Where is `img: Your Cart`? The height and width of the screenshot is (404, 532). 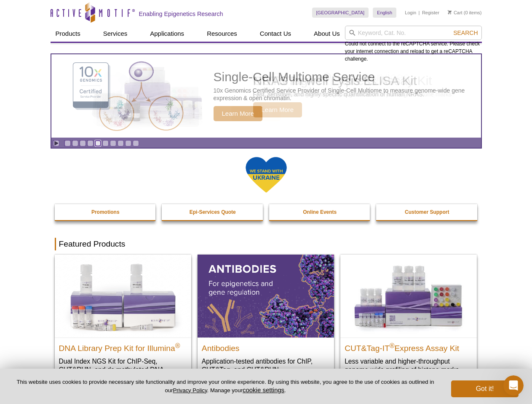 img: Your Cart is located at coordinates (450, 12).